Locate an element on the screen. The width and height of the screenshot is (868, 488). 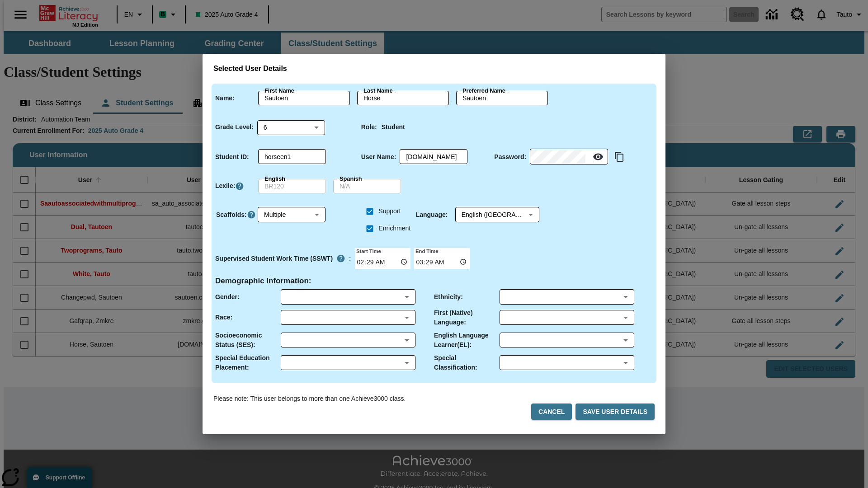
label: Preferred Name is located at coordinates (484, 91).